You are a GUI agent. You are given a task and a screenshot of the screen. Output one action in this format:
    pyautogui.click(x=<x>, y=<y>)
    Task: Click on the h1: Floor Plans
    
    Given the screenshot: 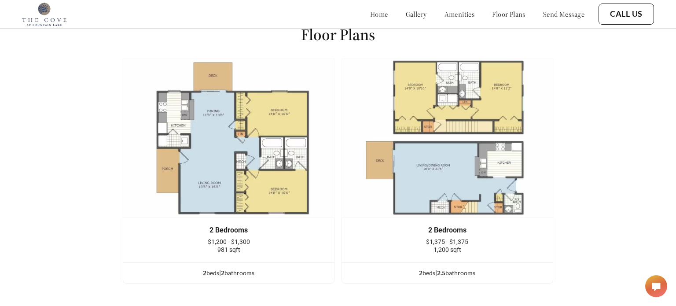 What is the action you would take?
    pyautogui.click(x=338, y=34)
    